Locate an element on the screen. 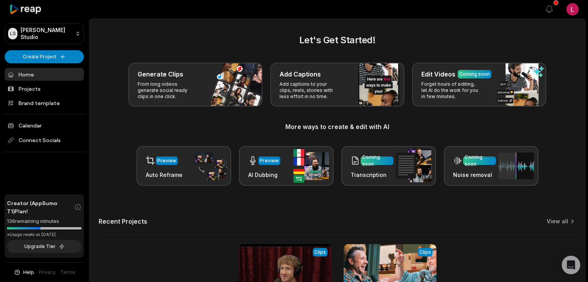 The width and height of the screenshot is (588, 282). img: auto_reframe.png is located at coordinates (209, 166).